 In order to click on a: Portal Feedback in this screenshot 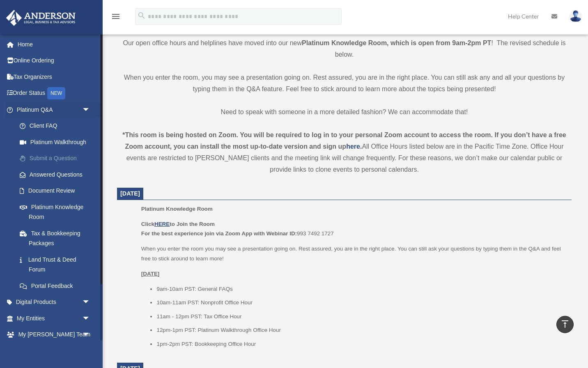, I will do `click(57, 286)`.